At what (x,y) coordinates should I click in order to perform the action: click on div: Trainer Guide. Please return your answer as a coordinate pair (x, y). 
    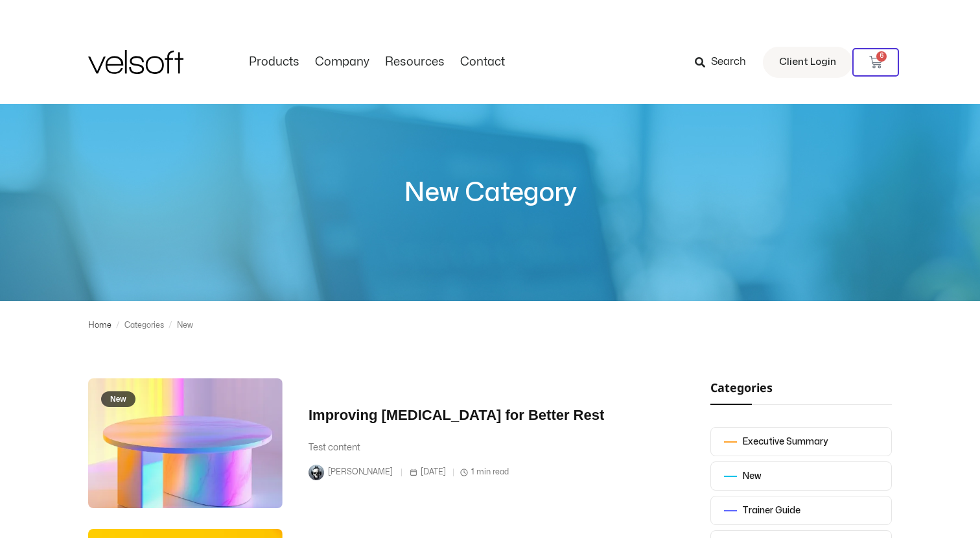
    Looking at the image, I should click on (771, 511).